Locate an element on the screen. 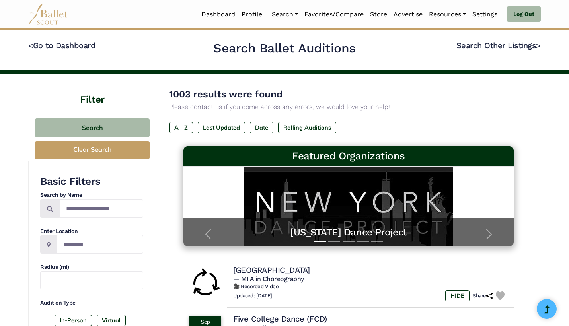 The image size is (569, 326). button: Clear Search is located at coordinates (92, 150).